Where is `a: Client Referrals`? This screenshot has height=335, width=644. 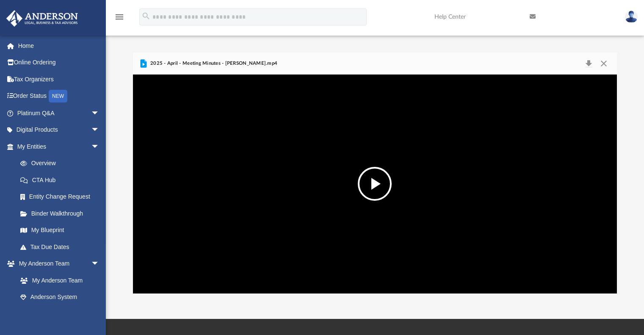
a: Client Referrals is located at coordinates (59, 313).